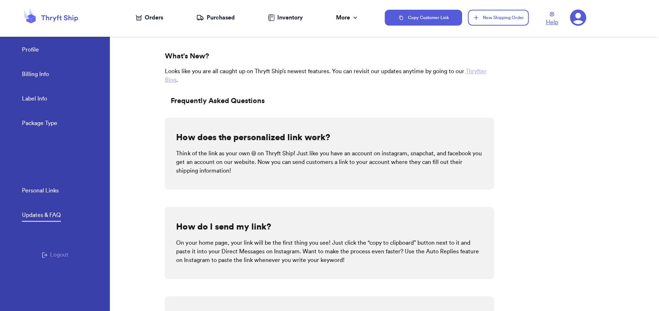 This screenshot has height=311, width=659. I want to click on a: Updates & FAQ, so click(41, 216).